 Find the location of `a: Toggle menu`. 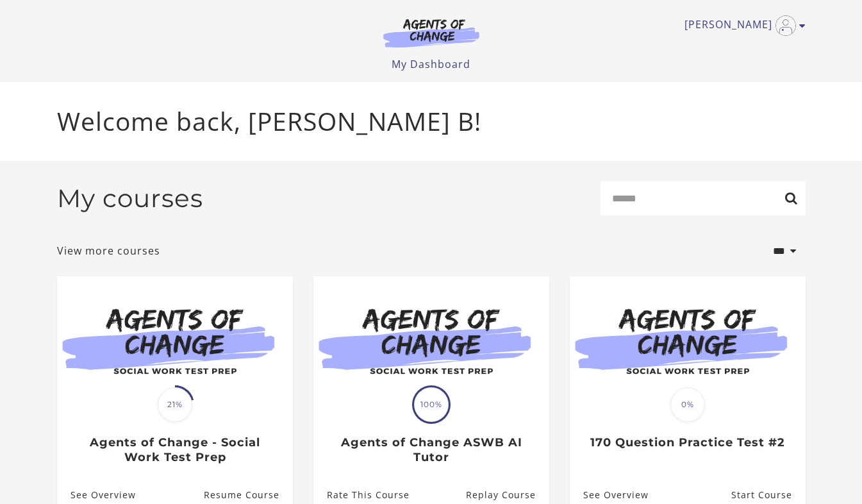

a: Toggle menu is located at coordinates (741, 26).